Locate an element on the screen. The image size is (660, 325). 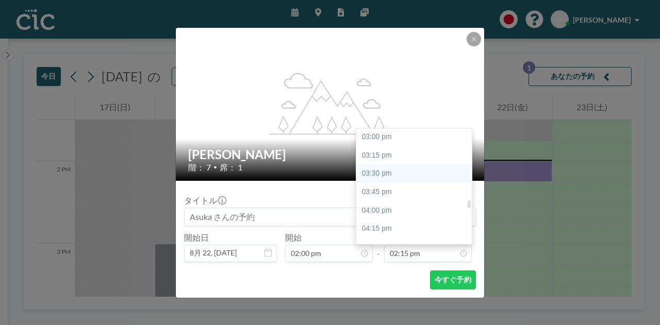
div: 03:15 pm is located at coordinates (417, 156).